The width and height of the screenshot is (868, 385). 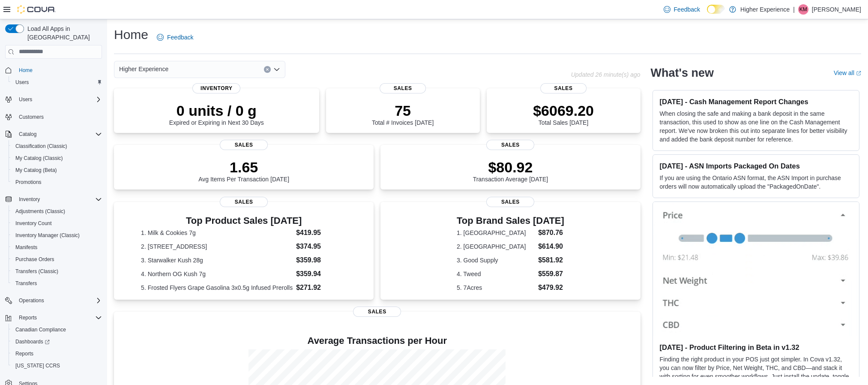 I want to click on span: Washington CCRS, so click(x=57, y=365).